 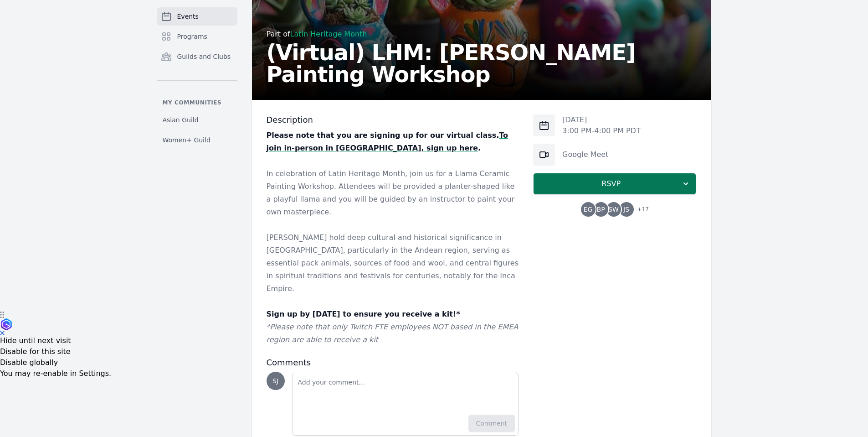 I want to click on span: SW, so click(x=613, y=209).